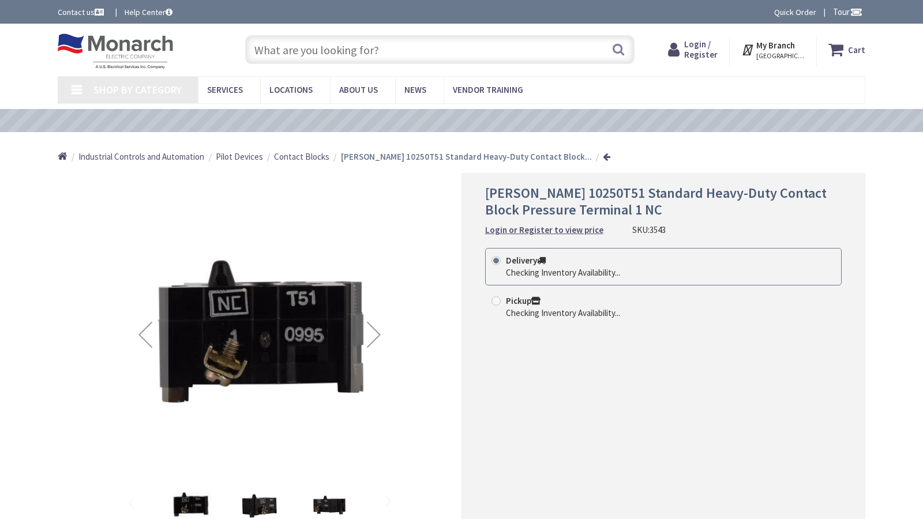  What do you see at coordinates (649, 230) in the screenshot?
I see `div: SKU:` at bounding box center [649, 230].